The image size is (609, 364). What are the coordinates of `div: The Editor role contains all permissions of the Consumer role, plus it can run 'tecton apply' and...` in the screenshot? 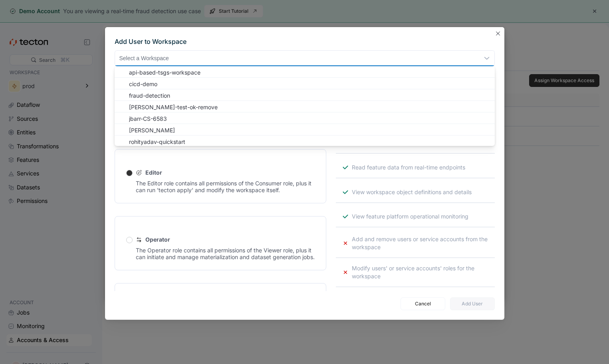 It's located at (226, 187).